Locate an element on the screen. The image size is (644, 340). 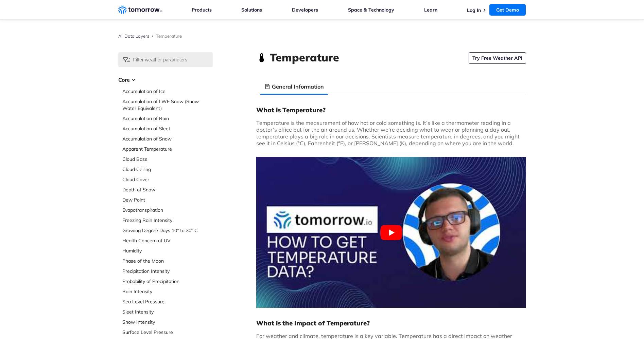
a: Humidity is located at coordinates (168, 251).